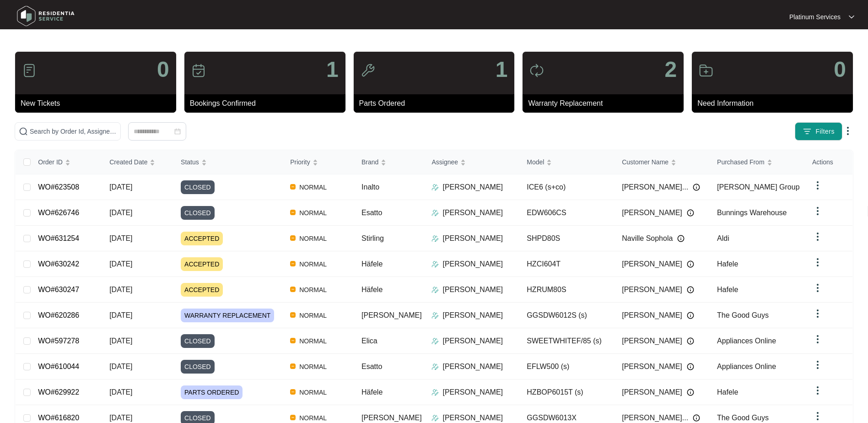  Describe the element at coordinates (670, 70) in the screenshot. I see `p: 2` at that location.